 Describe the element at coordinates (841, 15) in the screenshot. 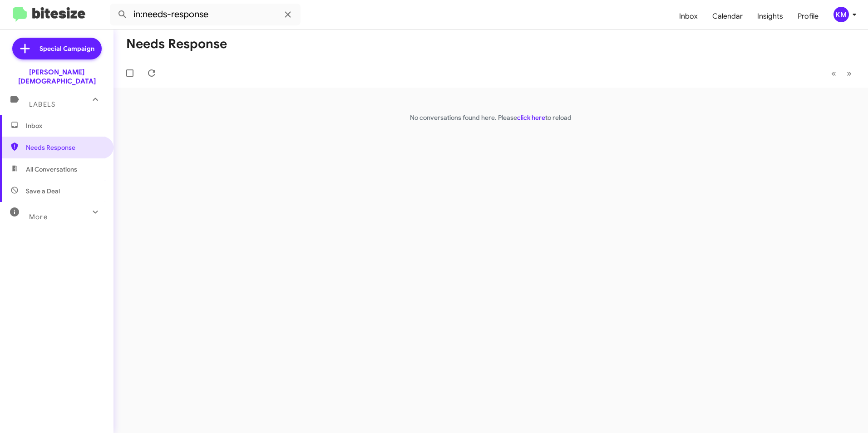

I see `div: KM` at that location.